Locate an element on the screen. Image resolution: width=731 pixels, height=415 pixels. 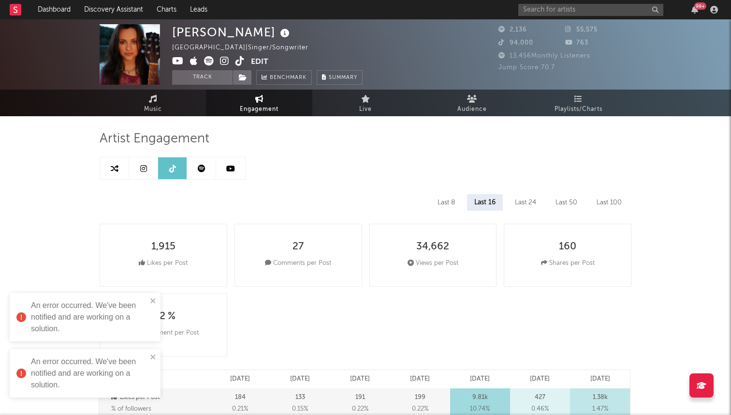
div: 34,662 is located at coordinates (433, 247).